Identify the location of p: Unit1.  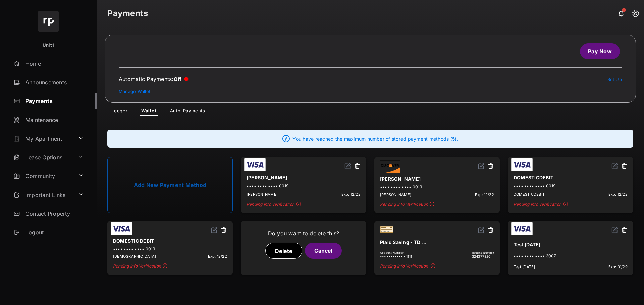
(48, 45).